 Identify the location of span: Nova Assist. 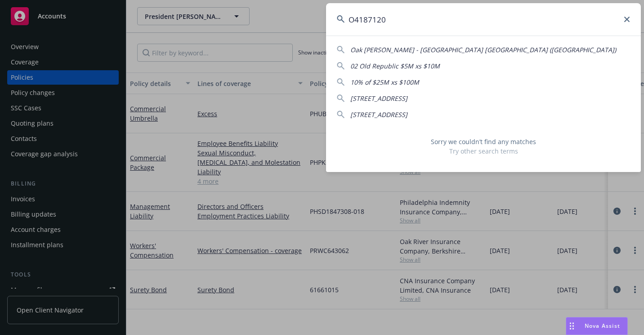
(602, 325).